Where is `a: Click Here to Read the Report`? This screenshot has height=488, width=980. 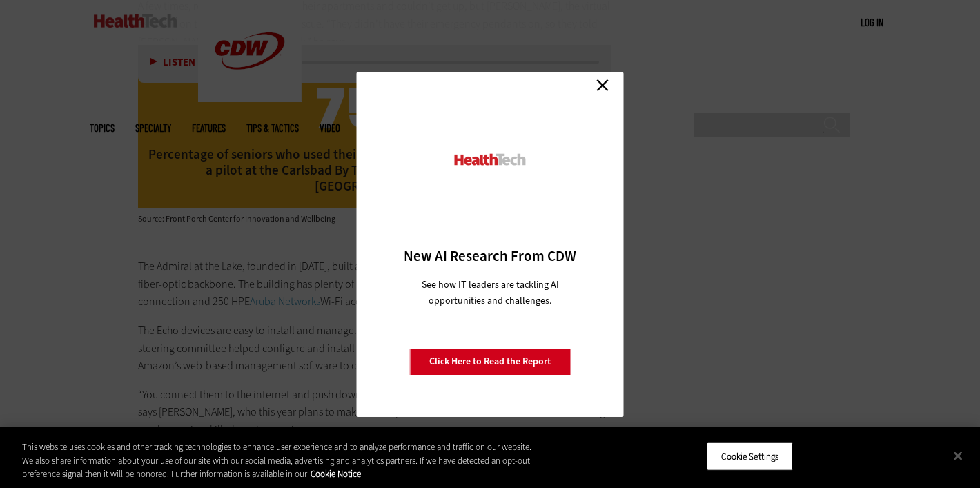 a: Click Here to Read the Report is located at coordinates (490, 361).